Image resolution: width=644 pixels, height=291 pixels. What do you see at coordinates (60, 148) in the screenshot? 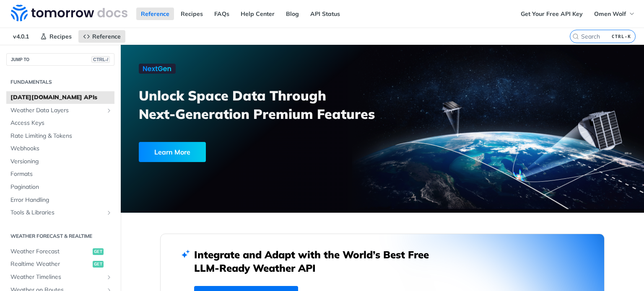
I see `a: Webhooks` at bounding box center [60, 148].